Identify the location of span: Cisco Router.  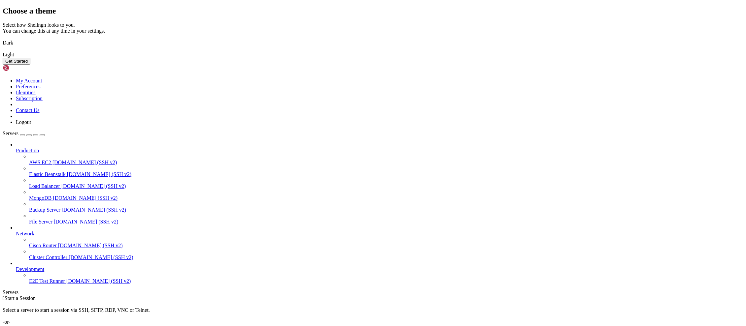
(43, 246).